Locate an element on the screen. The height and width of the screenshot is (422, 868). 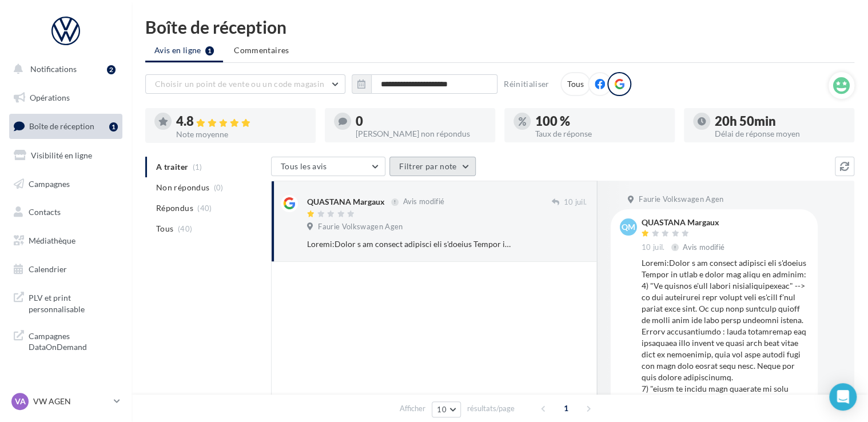
a: Campagnes is located at coordinates (66, 184).